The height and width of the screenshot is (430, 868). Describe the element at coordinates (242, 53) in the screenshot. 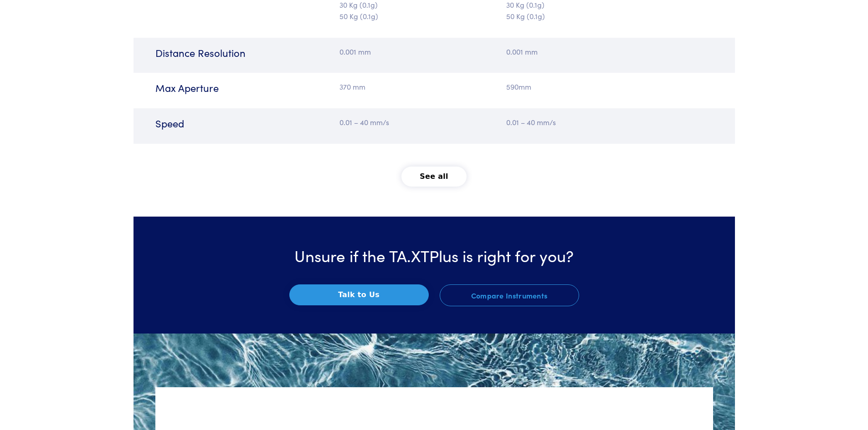

I see `h6: Distance Resolution` at that location.